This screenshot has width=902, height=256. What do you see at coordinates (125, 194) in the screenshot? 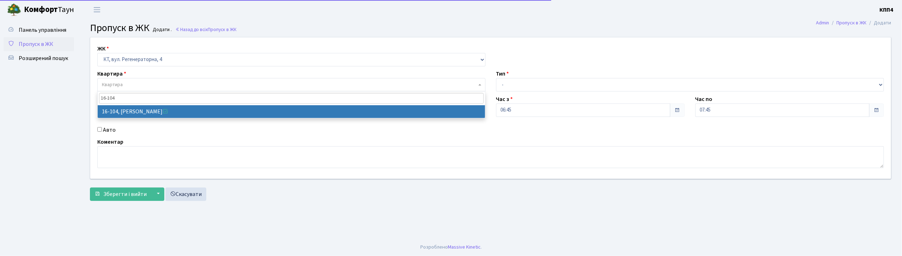
I see `span: Зберегти і вийти` at bounding box center [125, 194].